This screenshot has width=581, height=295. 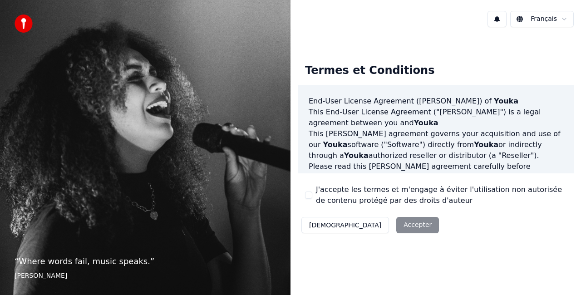 What do you see at coordinates (369, 71) in the screenshot?
I see `div: Termes et Conditions` at bounding box center [369, 71].